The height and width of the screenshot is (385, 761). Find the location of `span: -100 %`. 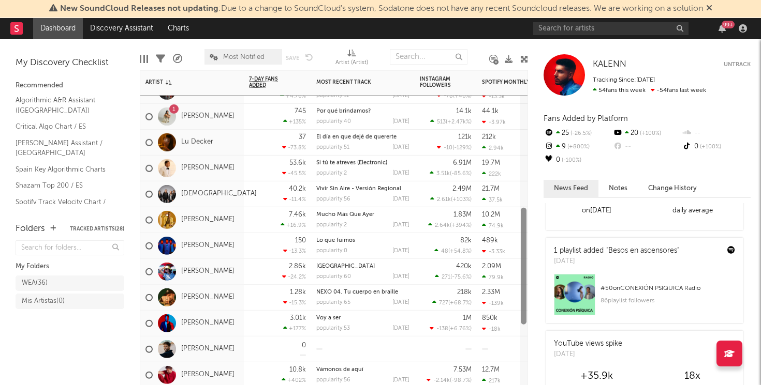

span: -100 % is located at coordinates (570, 160).